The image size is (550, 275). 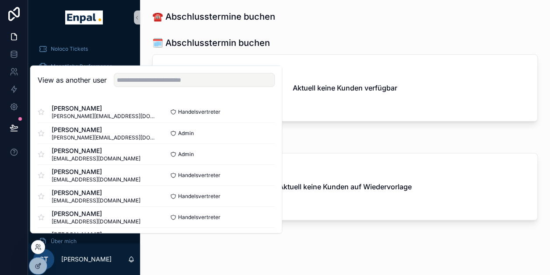 What do you see at coordinates (84, 139) in the screenshot?
I see `div: scrollable content` at bounding box center [84, 139].